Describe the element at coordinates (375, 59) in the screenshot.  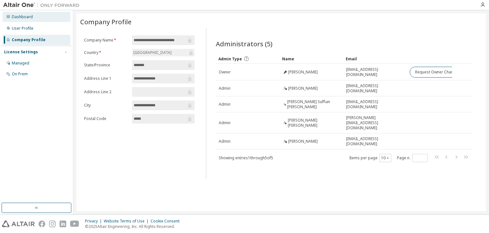
I see `div: Email` at that location.